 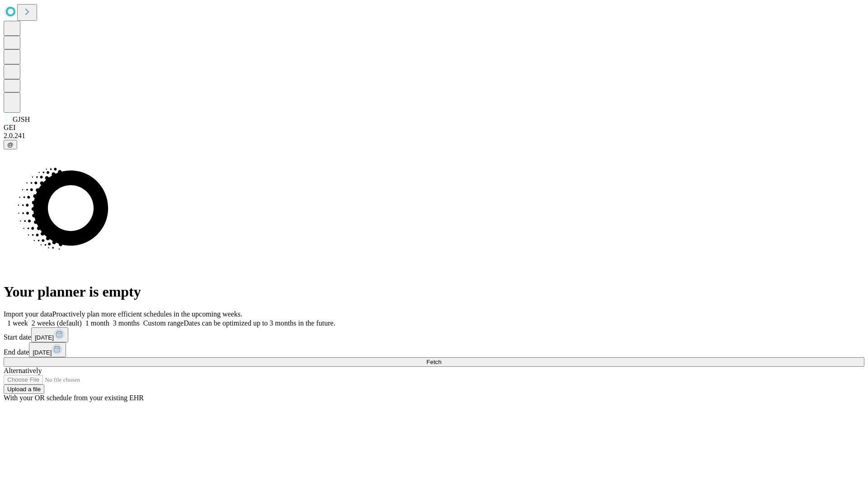 What do you see at coordinates (56, 322) in the screenshot?
I see `span: 2 weeks (default)` at bounding box center [56, 322].